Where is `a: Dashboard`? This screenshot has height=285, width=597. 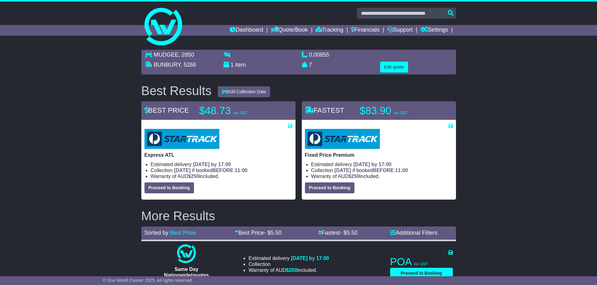
a: Dashboard is located at coordinates (246, 30).